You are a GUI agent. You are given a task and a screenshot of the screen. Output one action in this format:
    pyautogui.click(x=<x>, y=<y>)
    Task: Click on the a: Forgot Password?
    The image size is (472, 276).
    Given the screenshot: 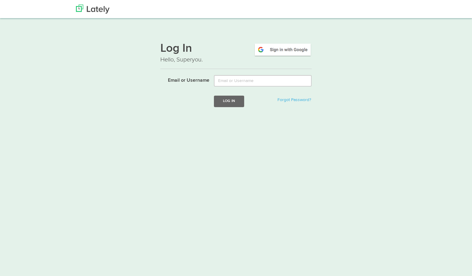 What is the action you would take?
    pyautogui.click(x=294, y=100)
    